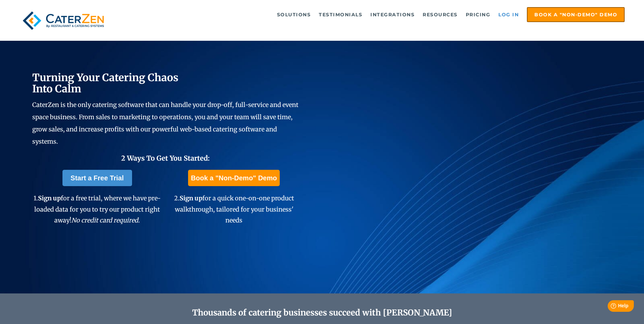 Image resolution: width=644 pixels, height=324 pixels. Describe the element at coordinates (294, 15) in the screenshot. I see `a: Solutions` at that location.